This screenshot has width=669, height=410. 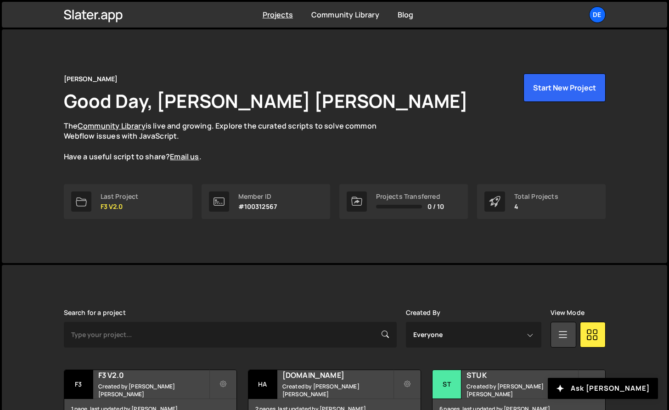 I want to click on div: Last Project, so click(x=119, y=197).